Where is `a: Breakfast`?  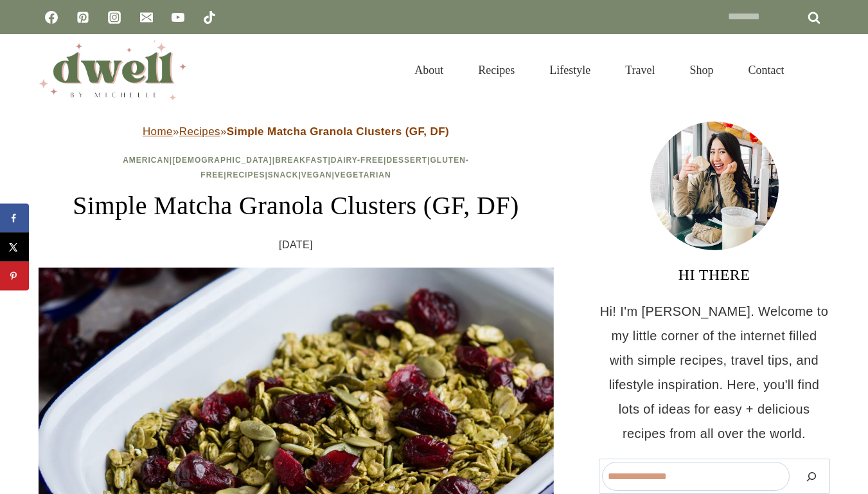 a: Breakfast is located at coordinates (301, 160).